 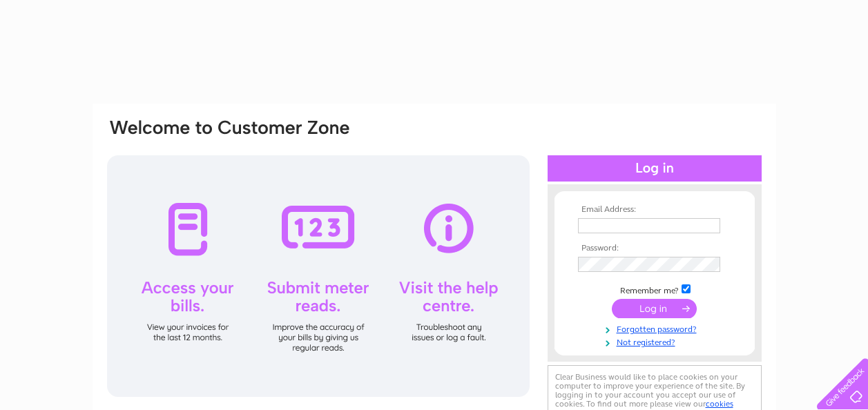 I want to click on td: Remember me?, so click(x=655, y=290).